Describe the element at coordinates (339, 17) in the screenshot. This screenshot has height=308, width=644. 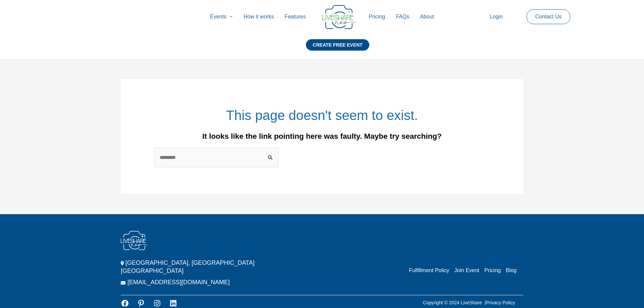
I see `img: LiveShare logo - Capture & Share Event Memories` at that location.